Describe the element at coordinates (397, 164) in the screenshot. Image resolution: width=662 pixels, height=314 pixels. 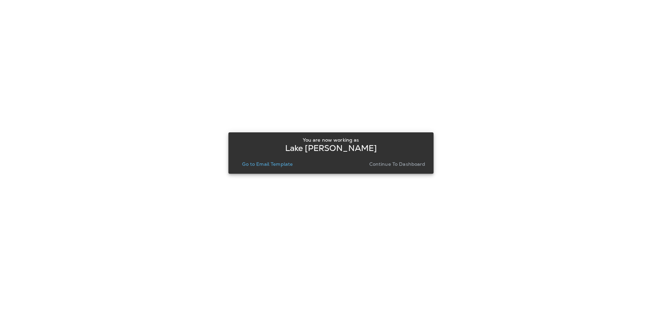
I see `button: Continue to Dashboard` at that location.